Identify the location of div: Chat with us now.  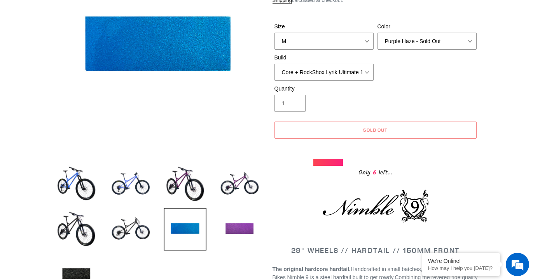
(97, 49).